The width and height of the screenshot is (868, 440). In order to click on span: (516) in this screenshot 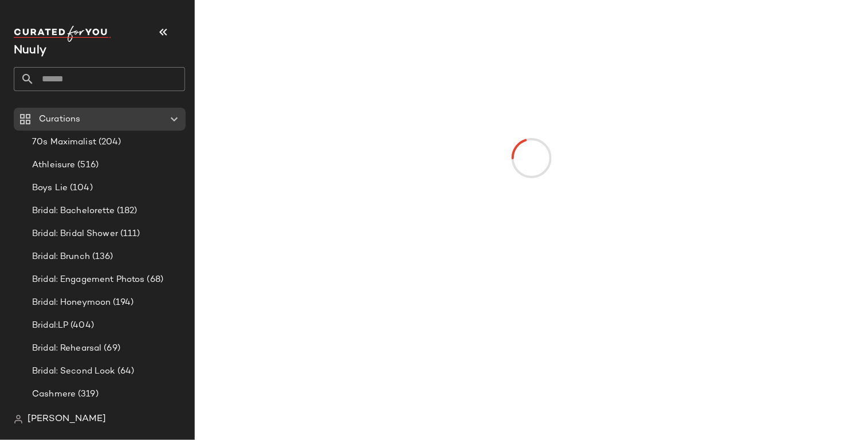, I will do `click(86, 165)`.